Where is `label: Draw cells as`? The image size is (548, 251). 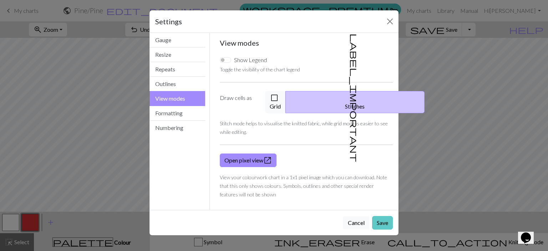
label: Draw cells as is located at coordinates (238, 102).